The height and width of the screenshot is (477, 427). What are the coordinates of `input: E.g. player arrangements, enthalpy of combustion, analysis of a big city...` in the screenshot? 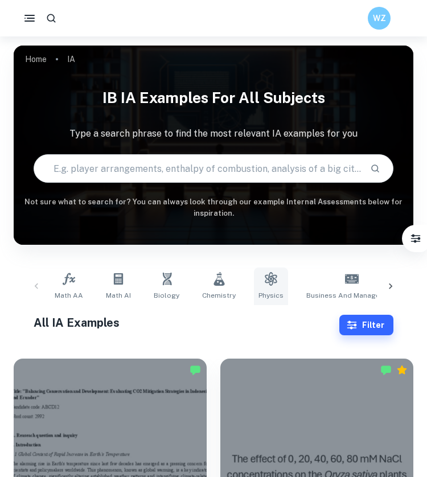 It's located at (197, 168).